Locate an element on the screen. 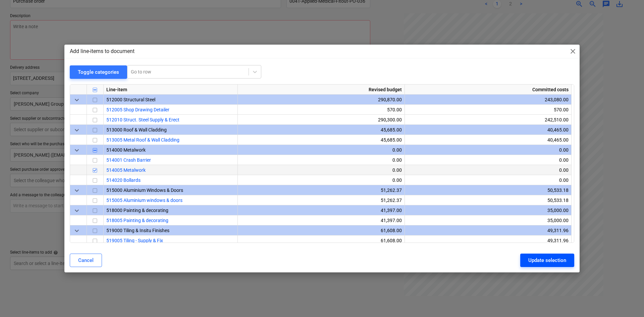 This screenshot has width=644, height=317. span: 518005 Painting & decorating is located at coordinates (137, 220).